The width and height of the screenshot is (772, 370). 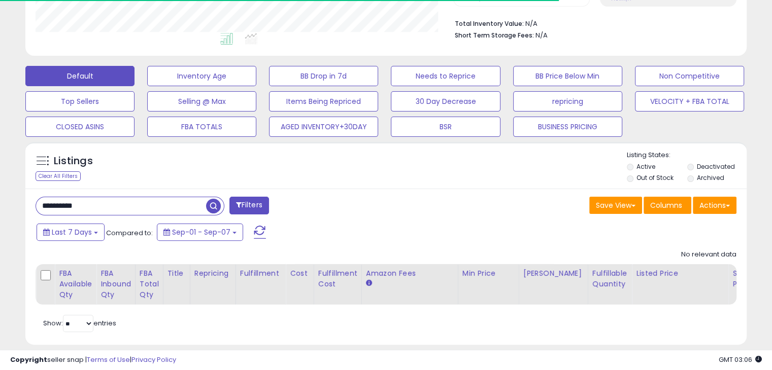 What do you see at coordinates (654, 178) in the screenshot?
I see `label: Out of Stock` at bounding box center [654, 178].